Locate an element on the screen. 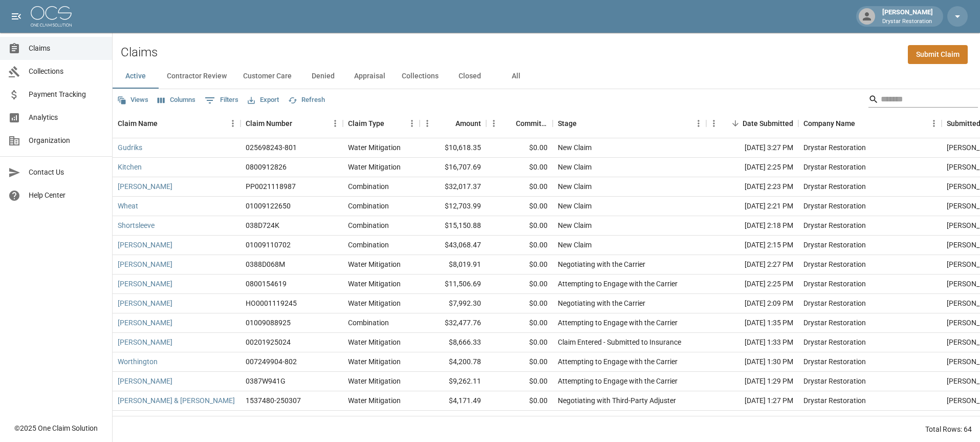 The image size is (980, 442). div: Claim Type is located at coordinates (366, 123).